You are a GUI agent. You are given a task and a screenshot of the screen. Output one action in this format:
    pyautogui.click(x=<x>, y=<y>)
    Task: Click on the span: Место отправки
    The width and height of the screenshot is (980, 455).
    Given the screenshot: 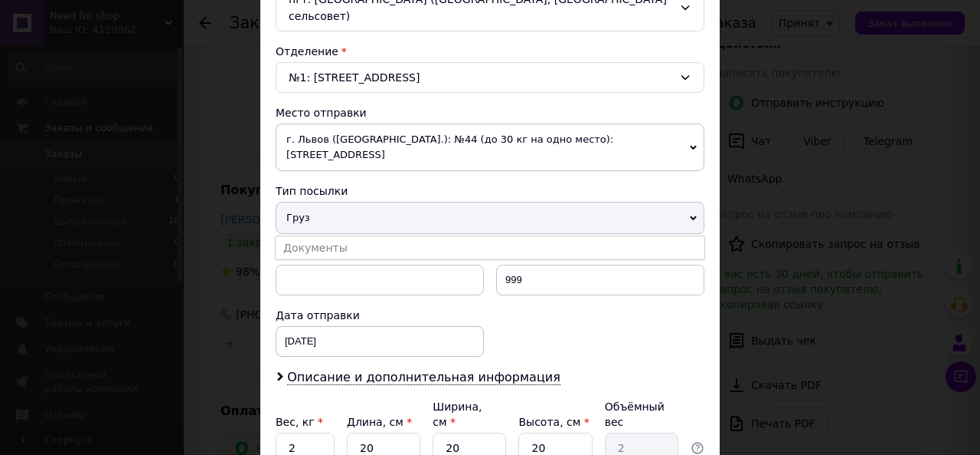 What is the action you would take?
    pyautogui.click(x=321, y=113)
    